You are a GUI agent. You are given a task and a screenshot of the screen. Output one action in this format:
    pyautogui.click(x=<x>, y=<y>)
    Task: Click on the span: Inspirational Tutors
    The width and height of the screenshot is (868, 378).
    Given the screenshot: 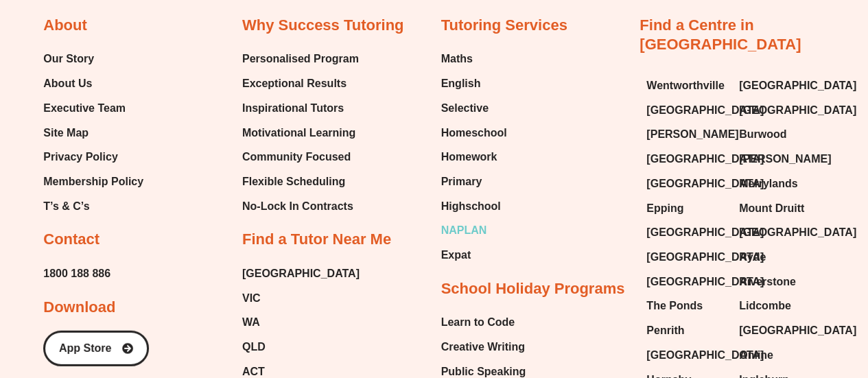 What is the action you would take?
    pyautogui.click(x=293, y=109)
    